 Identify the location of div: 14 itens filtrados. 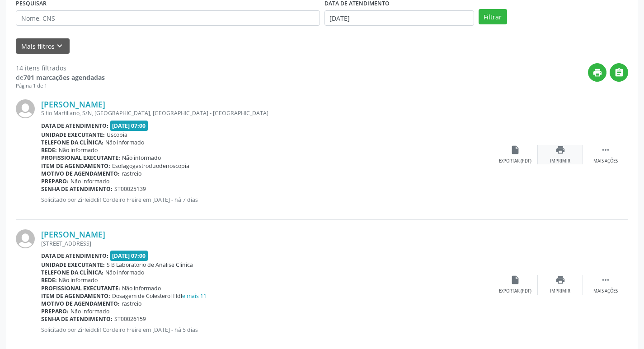
(60, 68).